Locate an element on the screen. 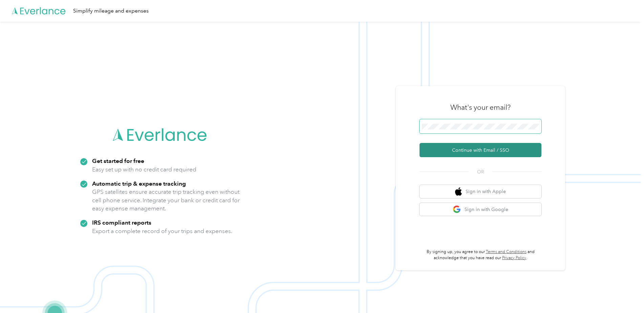 The image size is (644, 313). img: apple logo is located at coordinates (458, 191).